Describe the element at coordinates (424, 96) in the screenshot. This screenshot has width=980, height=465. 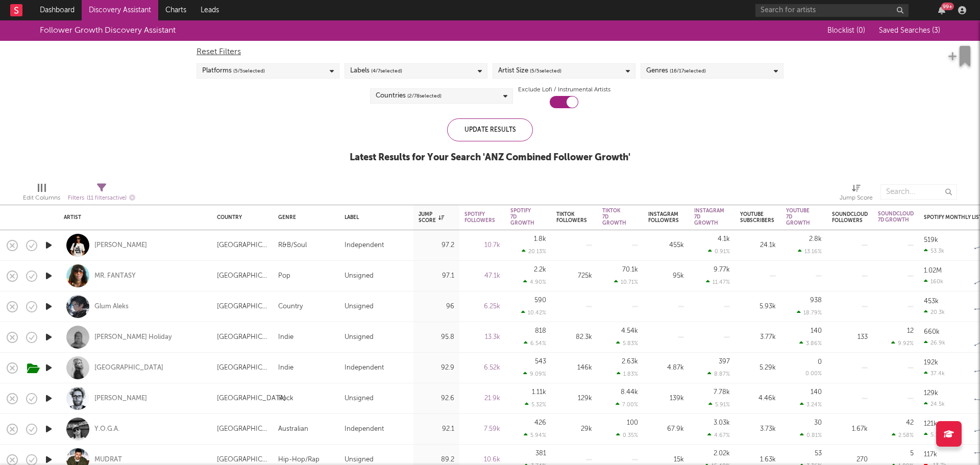
I see `span: ( 2 / 78 selected)` at that location.